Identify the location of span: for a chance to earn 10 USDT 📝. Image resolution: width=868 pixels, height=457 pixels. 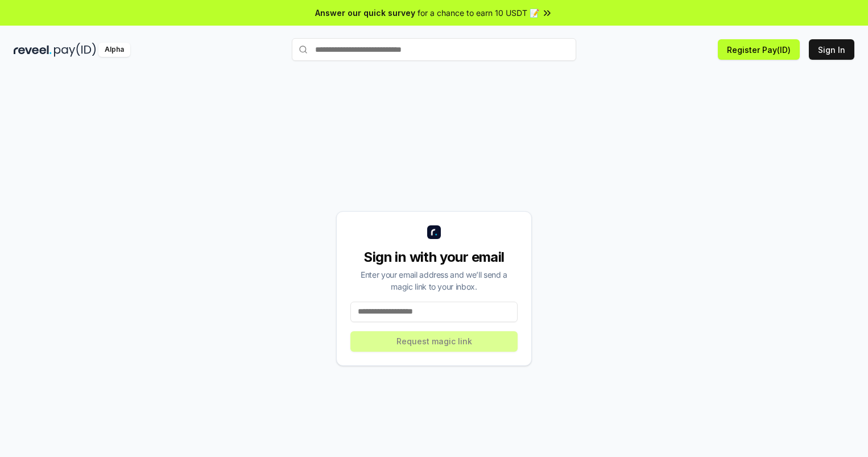
(478, 12).